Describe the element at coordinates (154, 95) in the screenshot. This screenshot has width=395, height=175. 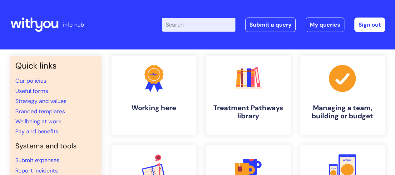
I see `a: Working here` at that location.